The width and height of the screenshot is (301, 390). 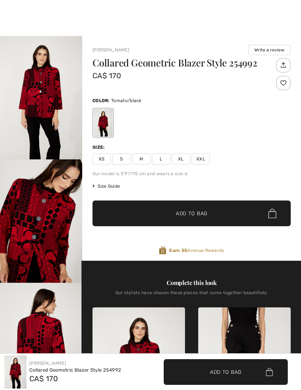 What do you see at coordinates (269, 50) in the screenshot?
I see `button: Write a review` at bounding box center [269, 50].